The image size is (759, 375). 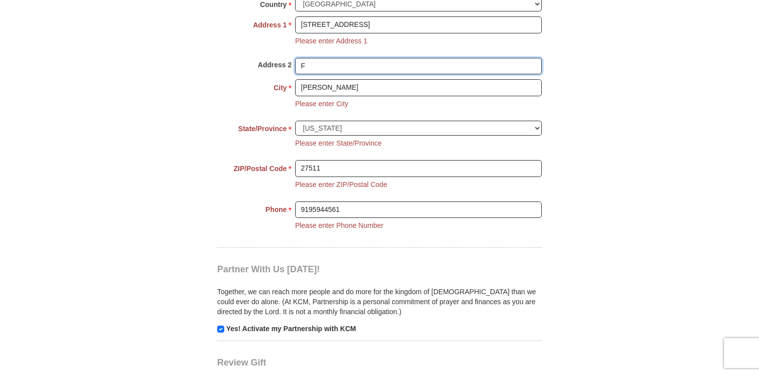 I want to click on li: Please enter State/Province, so click(x=338, y=143).